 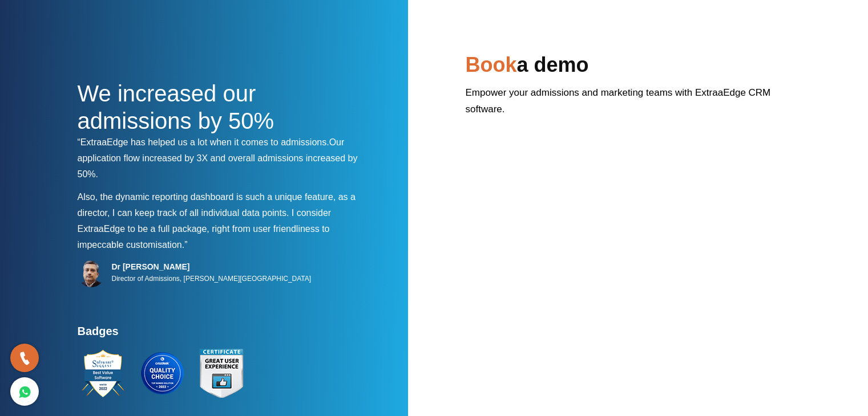 I want to click on h2: a demo, so click(x=628, y=68).